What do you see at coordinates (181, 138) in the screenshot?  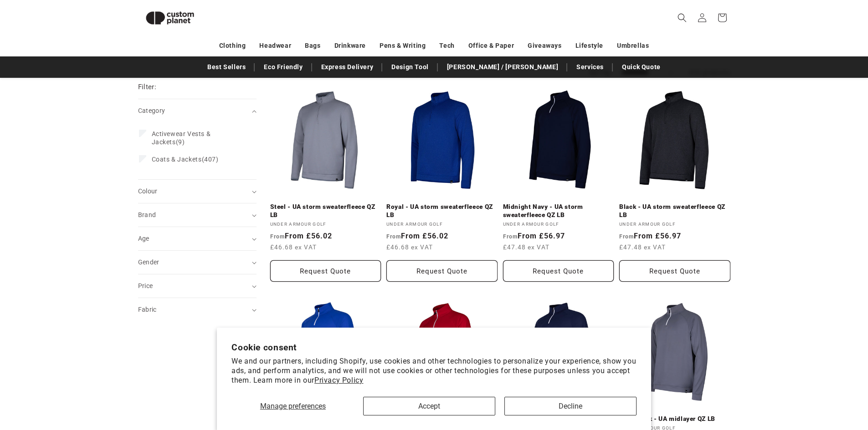 I see `span: Activewear Vests & Jackets` at bounding box center [181, 138].